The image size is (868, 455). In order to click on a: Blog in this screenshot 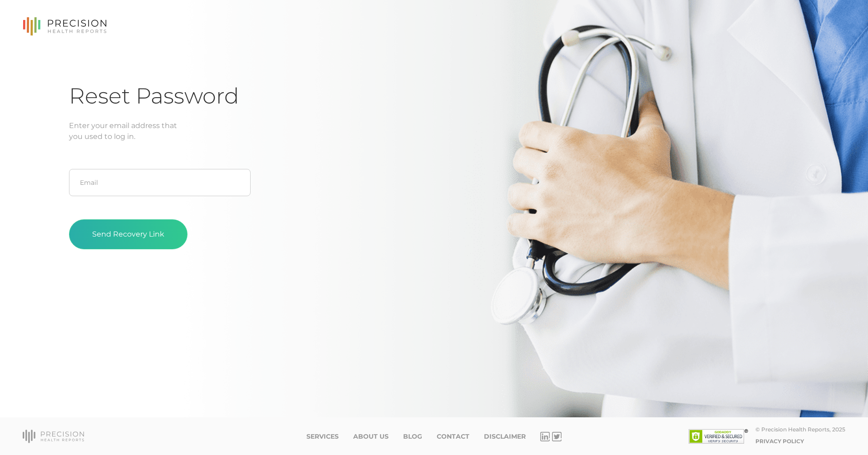, I will do `click(413, 436)`.